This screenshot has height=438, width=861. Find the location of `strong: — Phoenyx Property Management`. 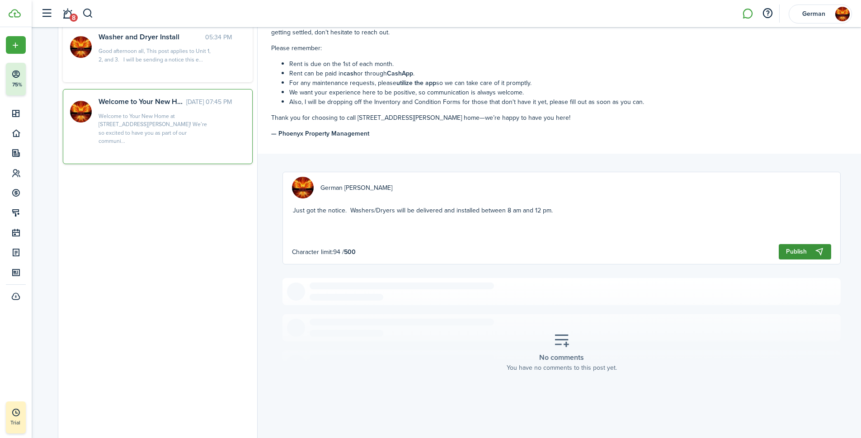

strong: — Phoenyx Property Management is located at coordinates (320, 133).